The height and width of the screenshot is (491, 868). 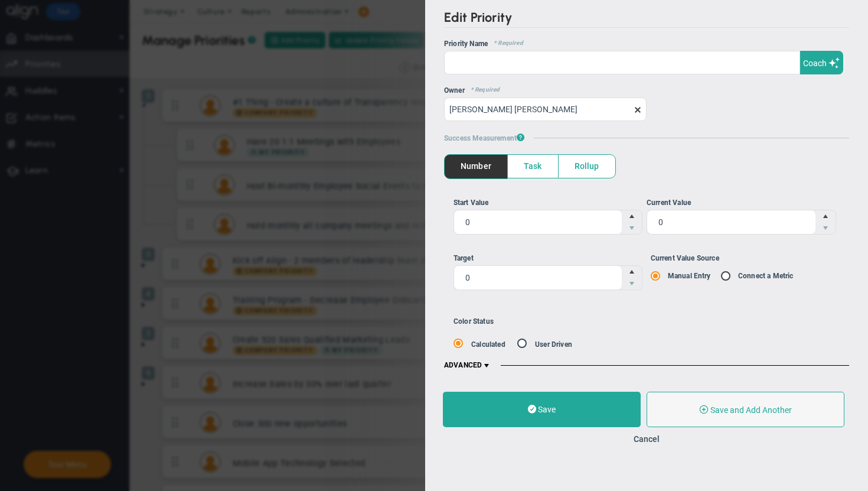 What do you see at coordinates (652, 109) in the screenshot?
I see `span: clear` at bounding box center [652, 109].